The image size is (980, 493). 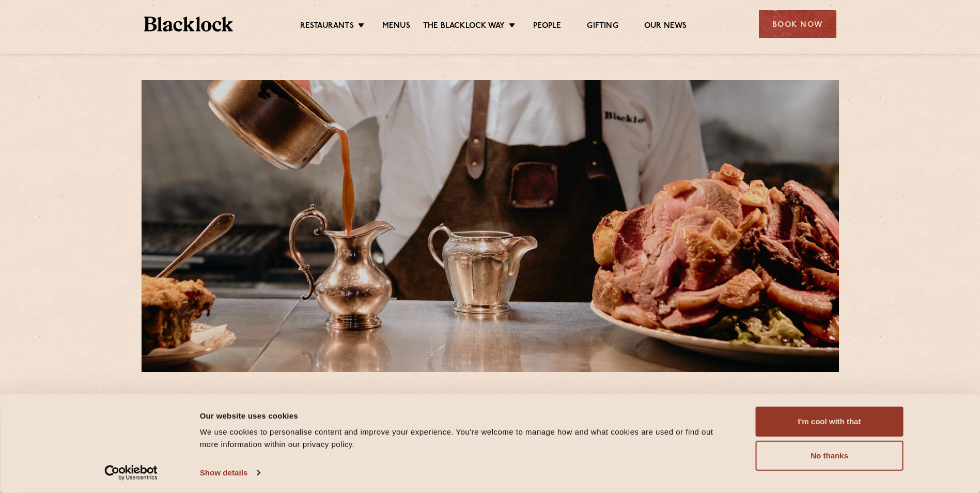 I want to click on div: Our website uses cookies, so click(x=466, y=416).